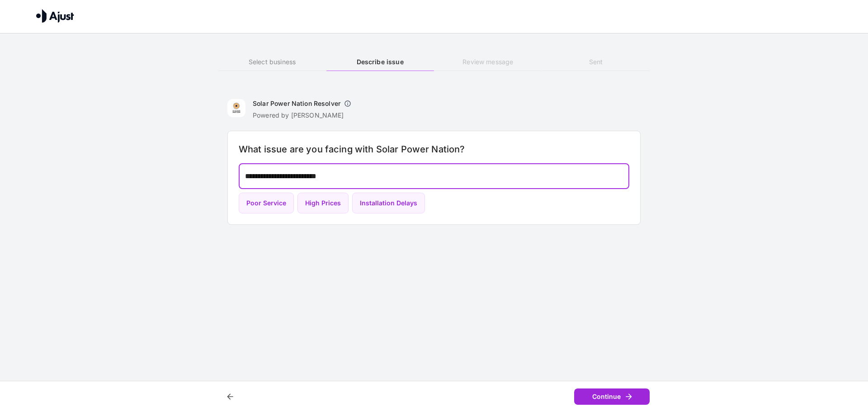  What do you see at coordinates (612, 396) in the screenshot?
I see `button: Continue` at bounding box center [612, 396].